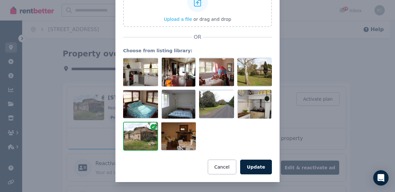  What do you see at coordinates (198, 19) in the screenshot?
I see `button: Upload a file or drag and drop` at bounding box center [198, 19].